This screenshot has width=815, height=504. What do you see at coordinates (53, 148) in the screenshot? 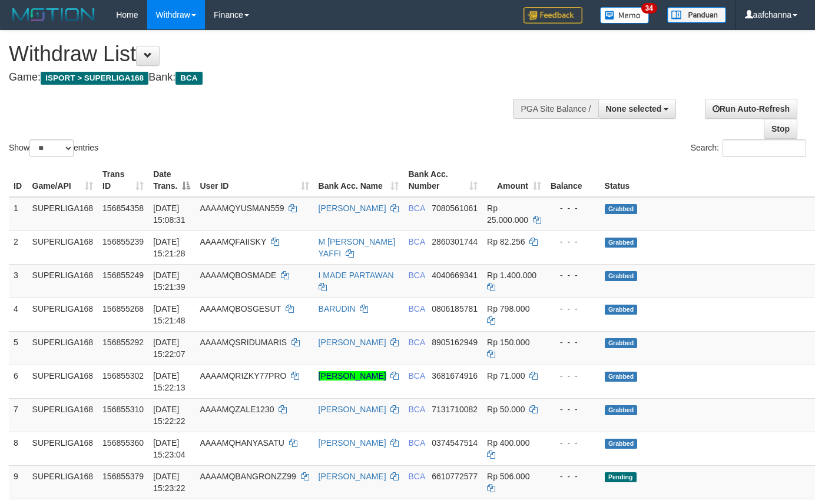
I see `label: Show entries` at bounding box center [53, 148].